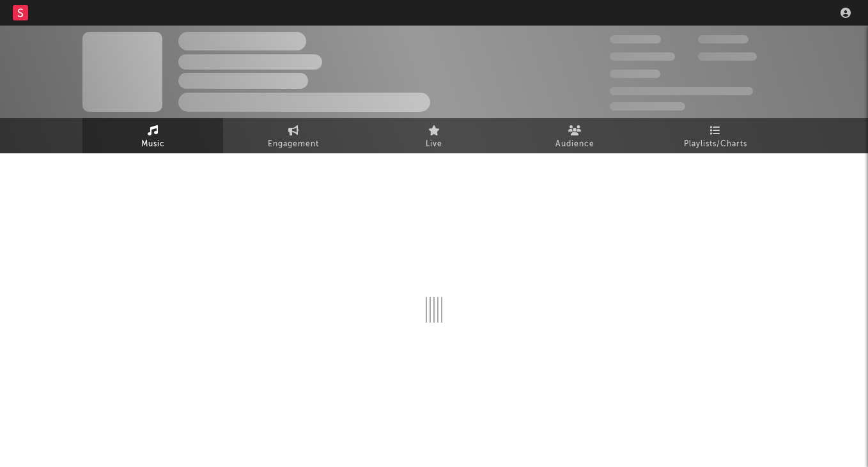  Describe the element at coordinates (293, 135) in the screenshot. I see `a: Engagement` at that location.